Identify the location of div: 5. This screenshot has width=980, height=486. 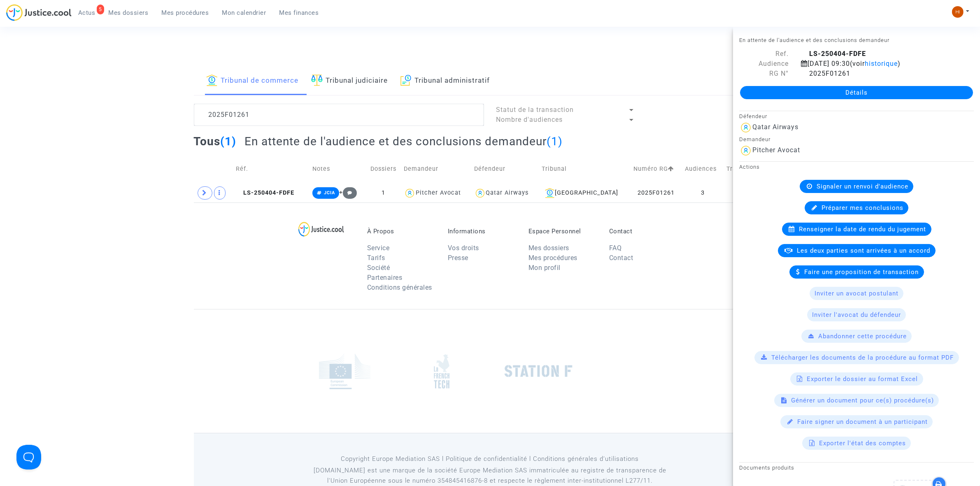
(101, 9).